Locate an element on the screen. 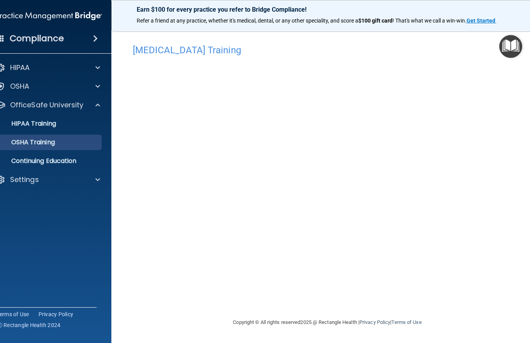 This screenshot has height=343, width=530. a: Get Started is located at coordinates (481, 21).